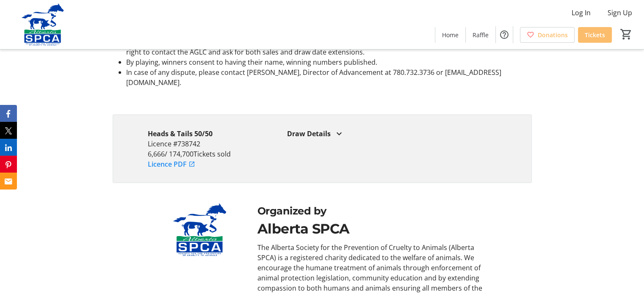  Describe the element at coordinates (375, 228) in the screenshot. I see `div: Alberta SPCA` at that location.